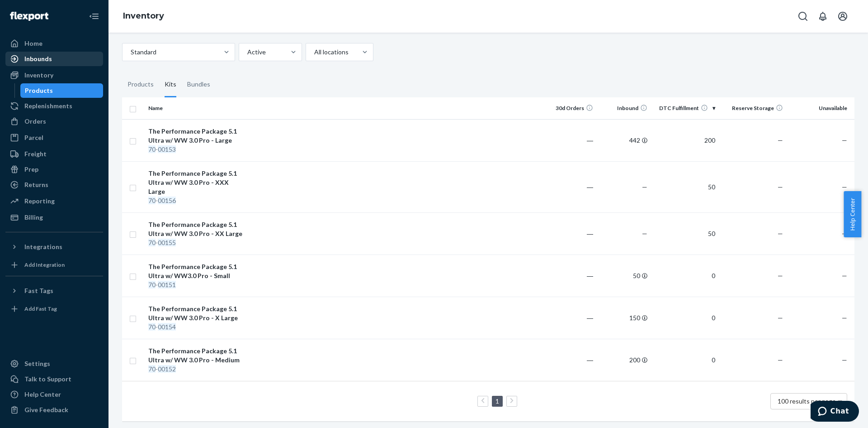 The height and width of the screenshot is (428, 868). What do you see at coordinates (43, 247) in the screenshot?
I see `div: Integrations` at bounding box center [43, 247].